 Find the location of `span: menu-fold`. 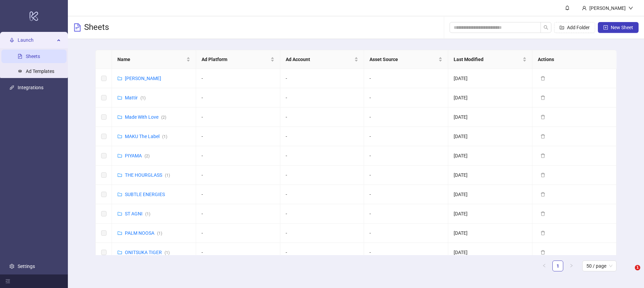

span: menu-fold is located at coordinates (8, 281).